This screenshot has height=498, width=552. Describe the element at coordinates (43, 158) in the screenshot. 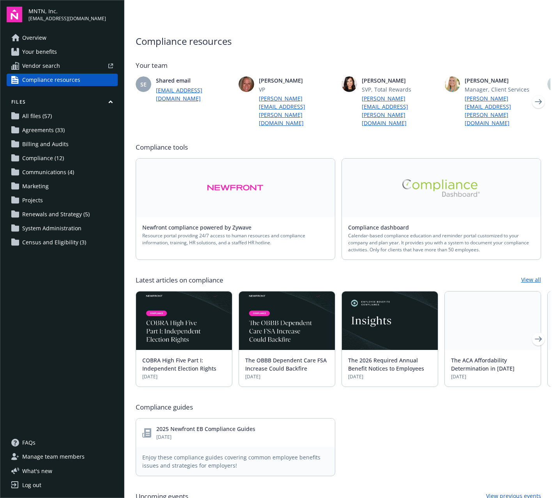

I see `span: Compliance (12)` at that location.